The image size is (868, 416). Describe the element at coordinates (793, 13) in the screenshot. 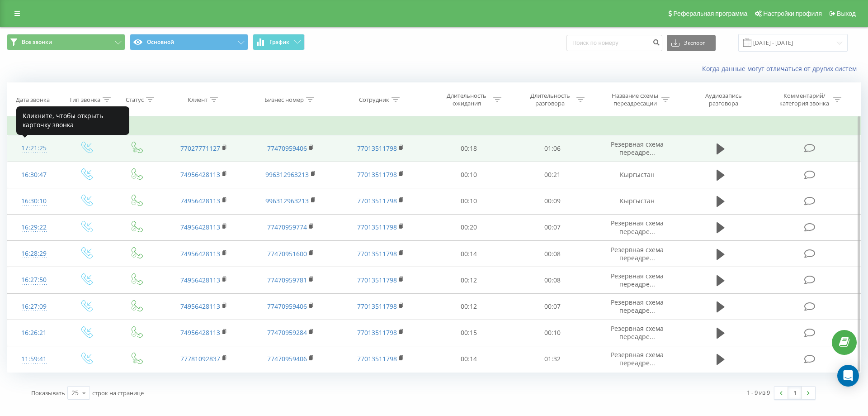

I see `span: Настройки профиля` at that location.